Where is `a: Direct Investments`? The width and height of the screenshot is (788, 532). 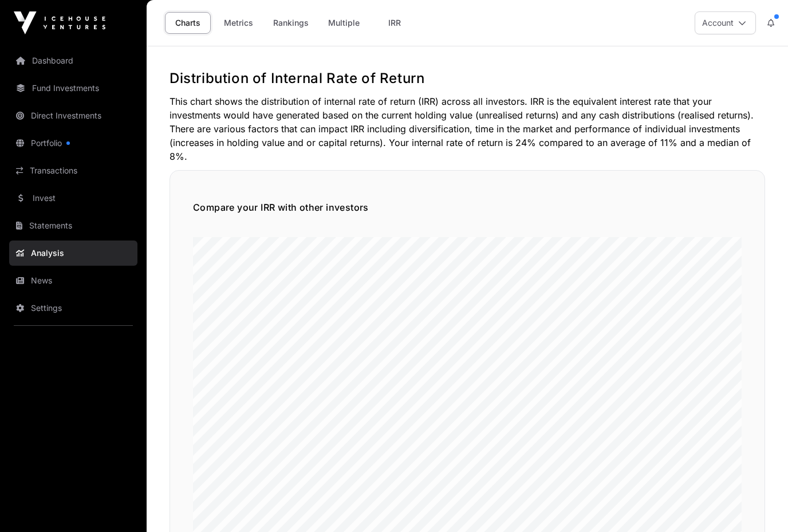 a: Direct Investments is located at coordinates (73, 115).